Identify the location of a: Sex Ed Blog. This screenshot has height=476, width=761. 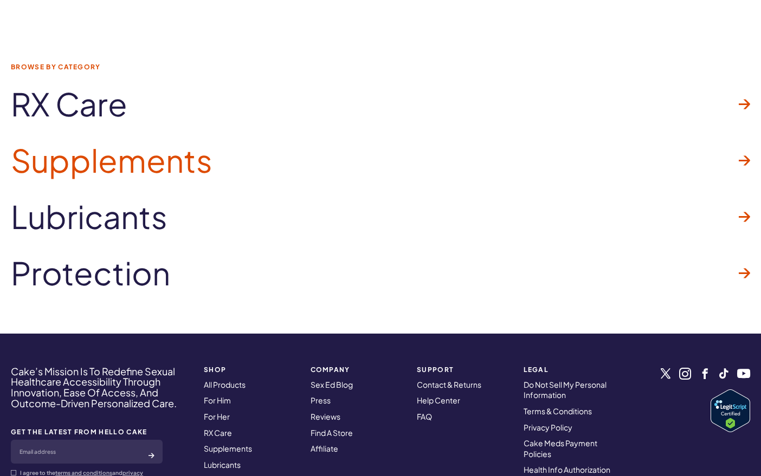
(332, 385).